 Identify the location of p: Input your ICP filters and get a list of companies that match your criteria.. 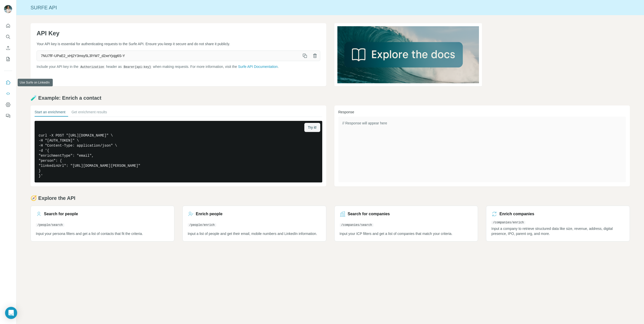
(406, 233).